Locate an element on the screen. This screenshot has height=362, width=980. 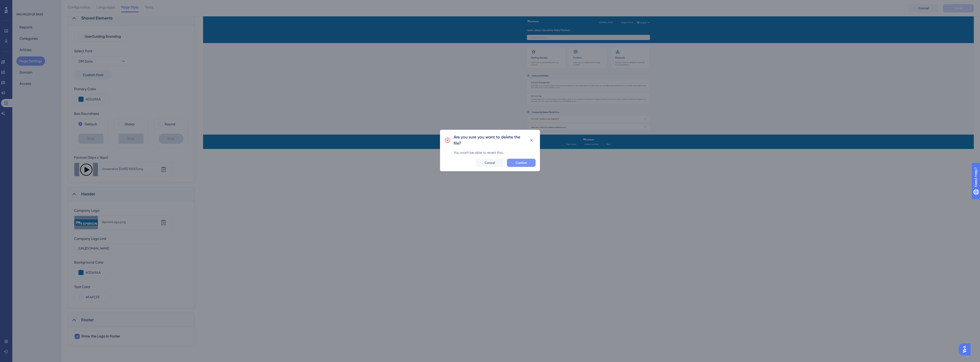
h2: Are you sure you want to delete the file? is located at coordinates (490, 140).